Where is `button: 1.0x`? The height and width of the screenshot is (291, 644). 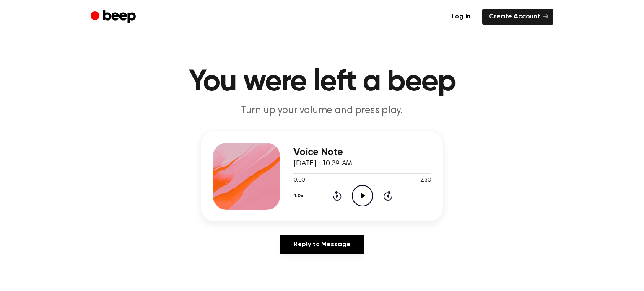
button: 1.0x is located at coordinates (300, 196).